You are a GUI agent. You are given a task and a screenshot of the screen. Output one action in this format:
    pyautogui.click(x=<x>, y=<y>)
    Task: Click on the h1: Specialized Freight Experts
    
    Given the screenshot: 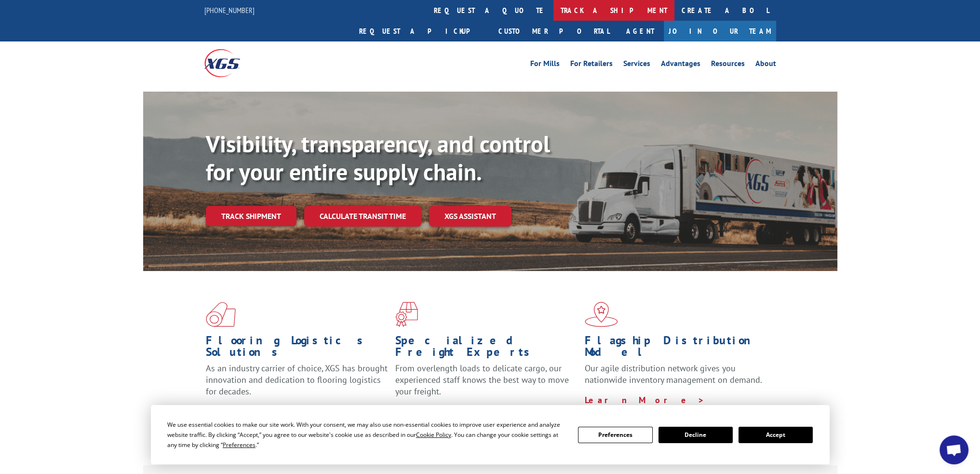 What is the action you would take?
    pyautogui.click(x=486, y=349)
    